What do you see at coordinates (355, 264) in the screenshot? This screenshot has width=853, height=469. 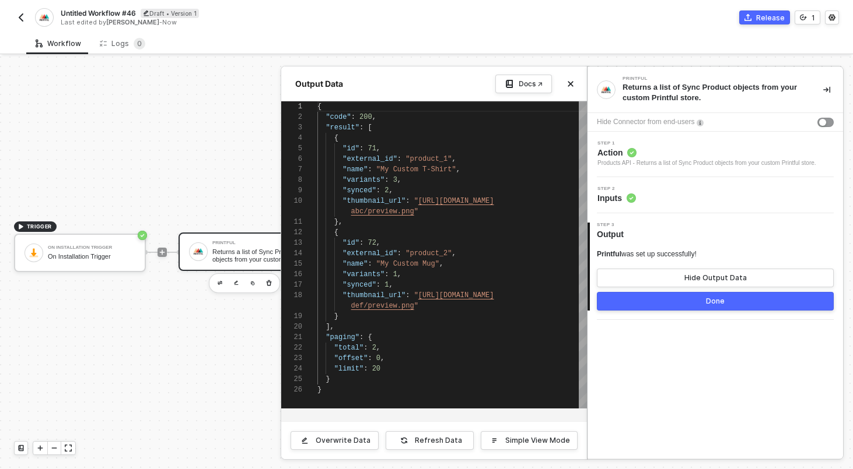 I see `span: "name"` at bounding box center [355, 264].